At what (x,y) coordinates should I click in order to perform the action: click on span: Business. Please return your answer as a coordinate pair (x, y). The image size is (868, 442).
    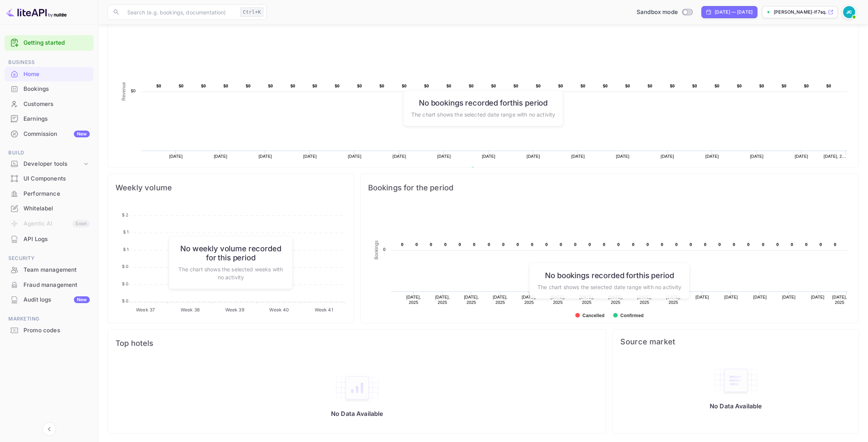
    Looking at the image, I should click on (48, 63).